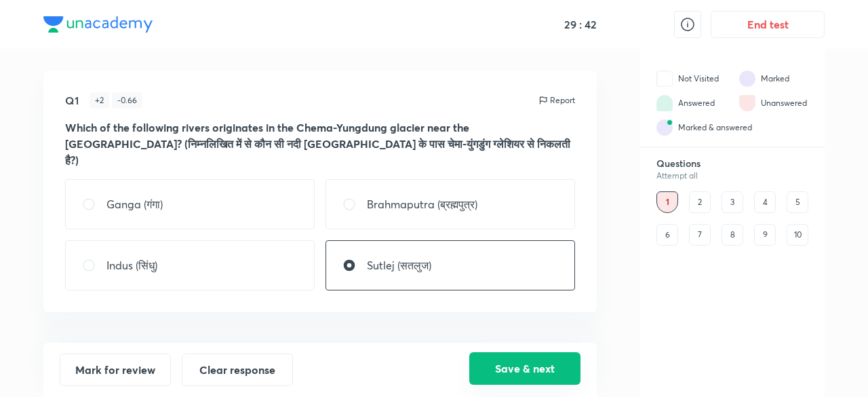 This screenshot has width=868, height=397. What do you see at coordinates (667, 235) in the screenshot?
I see `div: 6` at bounding box center [667, 235].